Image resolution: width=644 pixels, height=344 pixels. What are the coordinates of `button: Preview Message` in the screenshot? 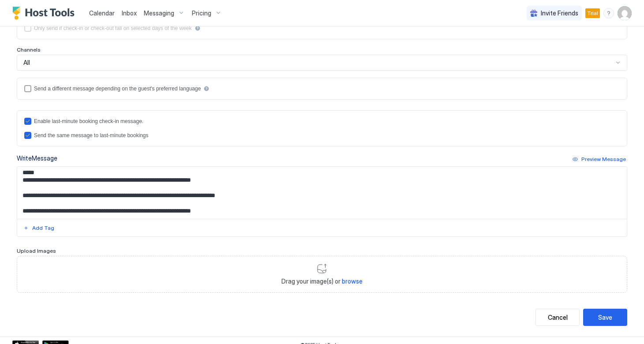 It's located at (599, 159).